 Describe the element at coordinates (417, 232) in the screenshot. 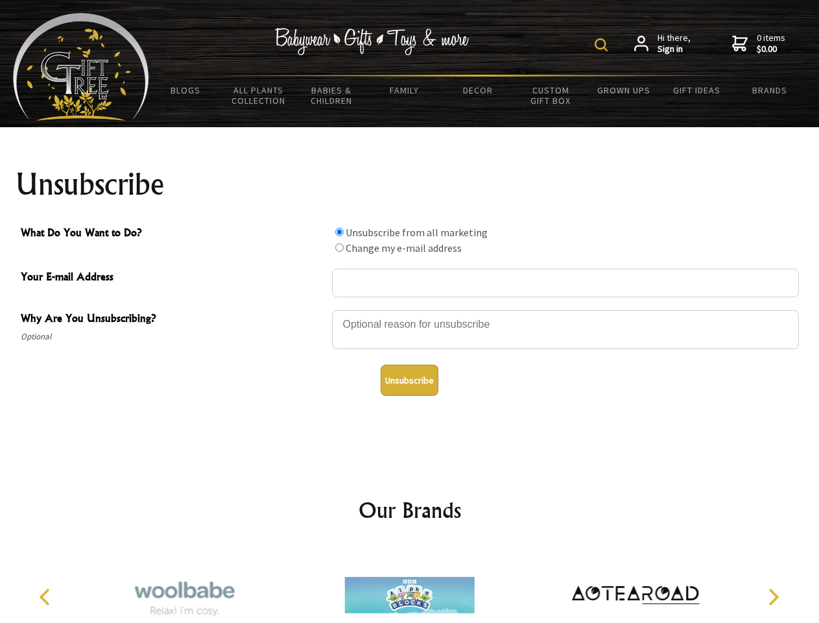

I see `label: Unsubscribe from all marketing` at that location.